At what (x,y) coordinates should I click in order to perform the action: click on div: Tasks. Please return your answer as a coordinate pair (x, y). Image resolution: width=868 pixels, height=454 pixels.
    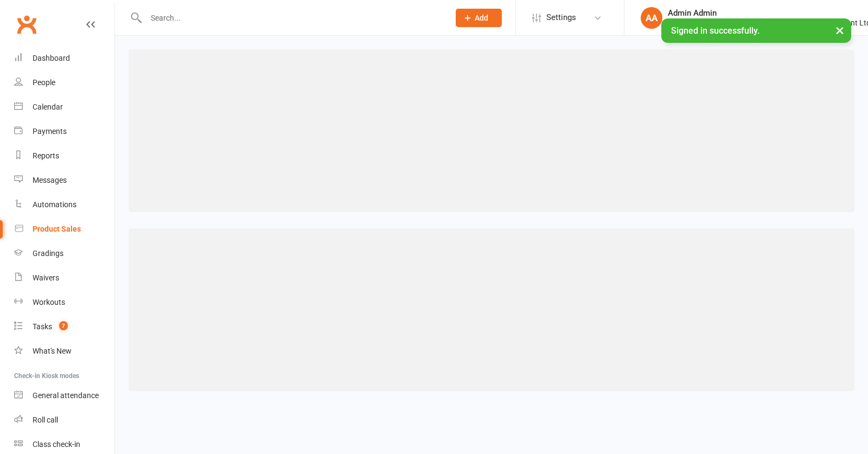
    Looking at the image, I should click on (42, 326).